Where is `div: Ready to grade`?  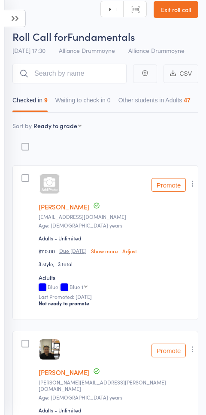 div: Ready to grade is located at coordinates (55, 126).